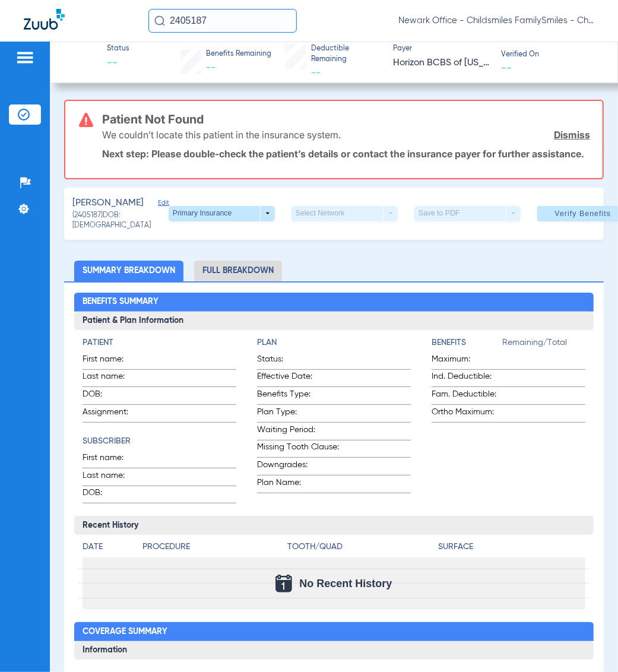 This screenshot has width=618, height=672. Describe the element at coordinates (467, 414) in the screenshot. I see `span: Ortho Maximum:` at that location.